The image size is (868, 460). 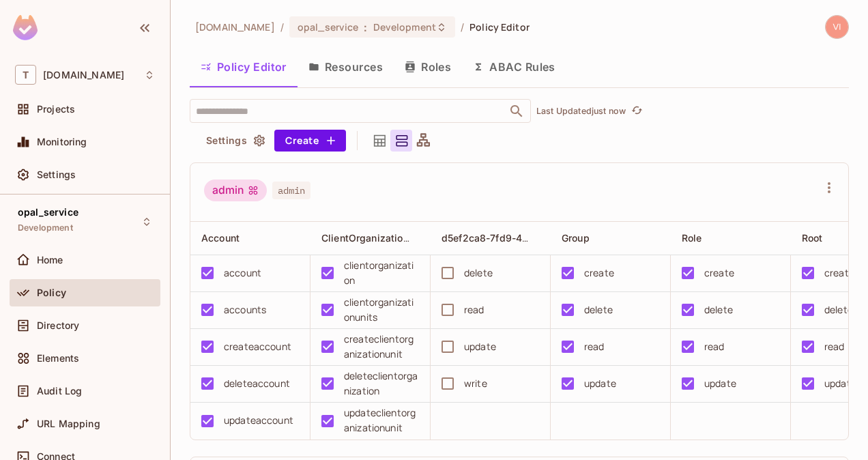 What do you see at coordinates (382, 273) in the screenshot?
I see `div: clientorganization` at bounding box center [382, 273].